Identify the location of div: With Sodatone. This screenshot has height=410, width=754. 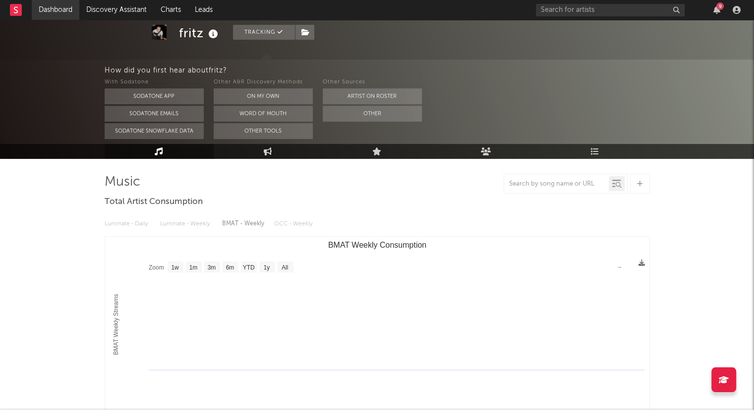
(154, 82).